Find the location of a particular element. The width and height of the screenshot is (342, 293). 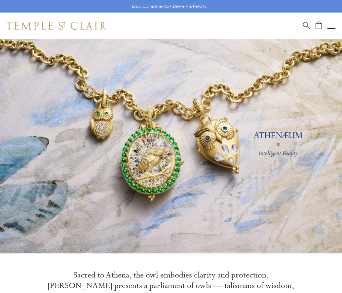

a: Search is located at coordinates (306, 25).